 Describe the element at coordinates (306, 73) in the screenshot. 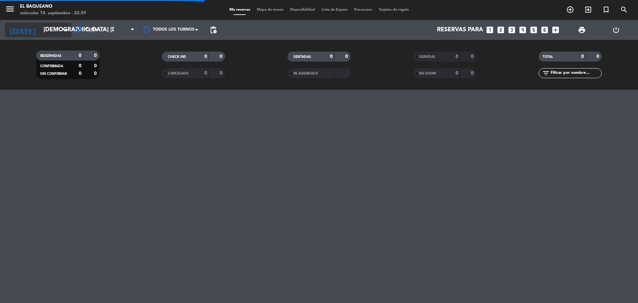

I see `span: RE AGENDADA` at that location.